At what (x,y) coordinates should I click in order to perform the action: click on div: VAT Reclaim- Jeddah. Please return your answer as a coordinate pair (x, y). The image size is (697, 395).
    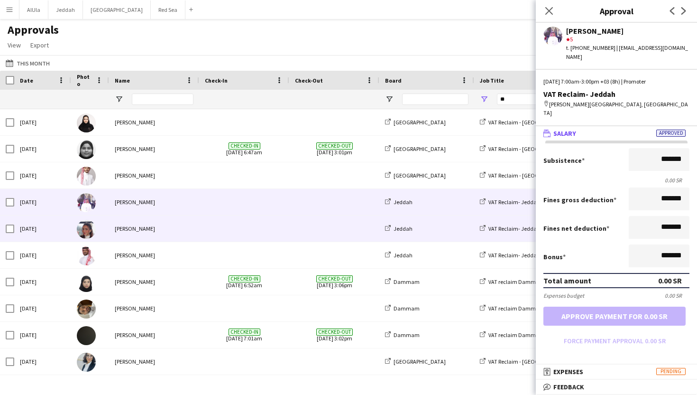
    Looking at the image, I should click on (616, 94).